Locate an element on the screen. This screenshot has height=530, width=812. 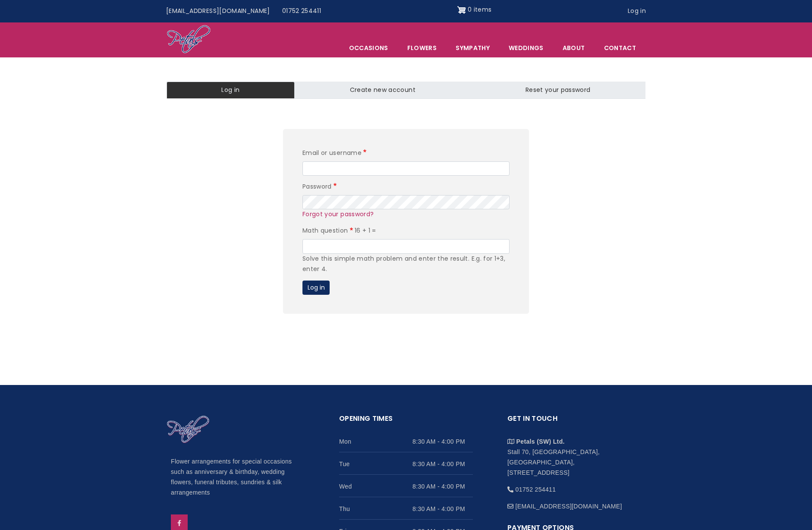
a: Sympathy is located at coordinates (472, 48).